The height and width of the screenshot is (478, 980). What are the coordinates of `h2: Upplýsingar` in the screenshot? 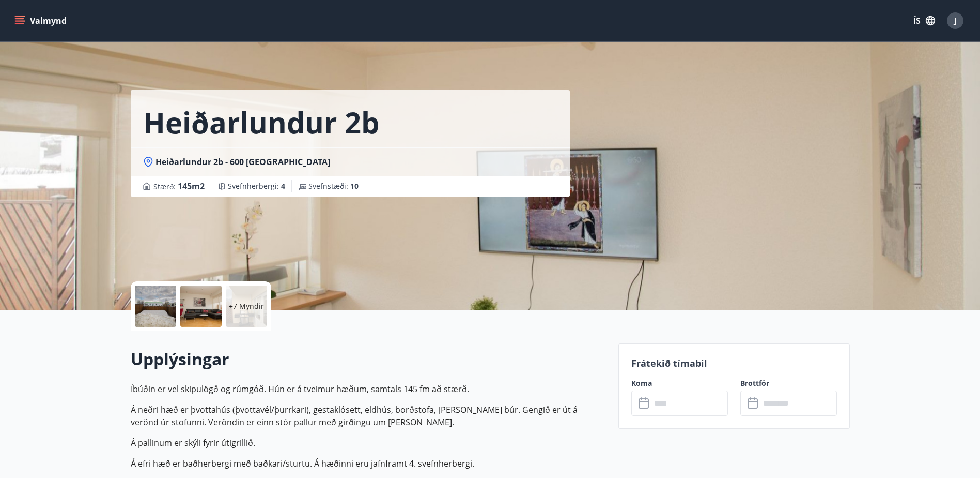 It's located at (368, 358).